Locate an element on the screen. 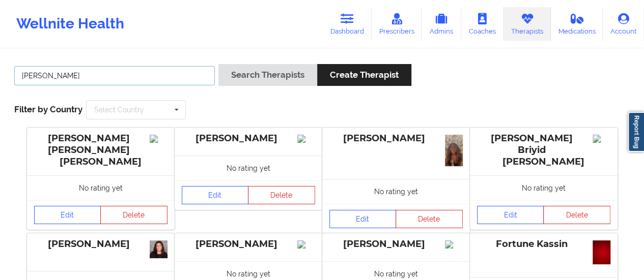 This screenshot has width=644, height=280. a: Medications is located at coordinates (577, 24).